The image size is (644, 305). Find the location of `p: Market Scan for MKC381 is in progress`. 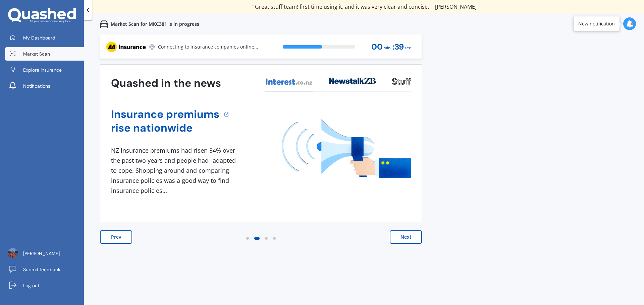

p: Market Scan for MKC381 is in progress is located at coordinates (155, 24).